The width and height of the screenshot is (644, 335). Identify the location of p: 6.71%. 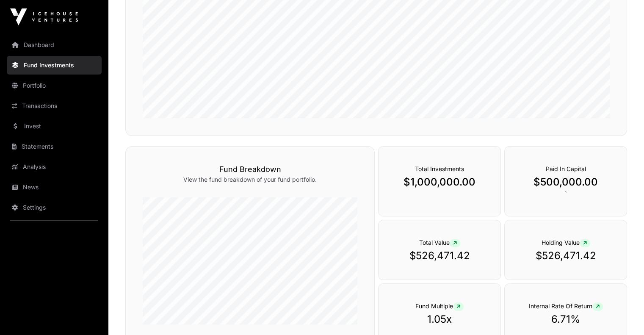
(565, 319).